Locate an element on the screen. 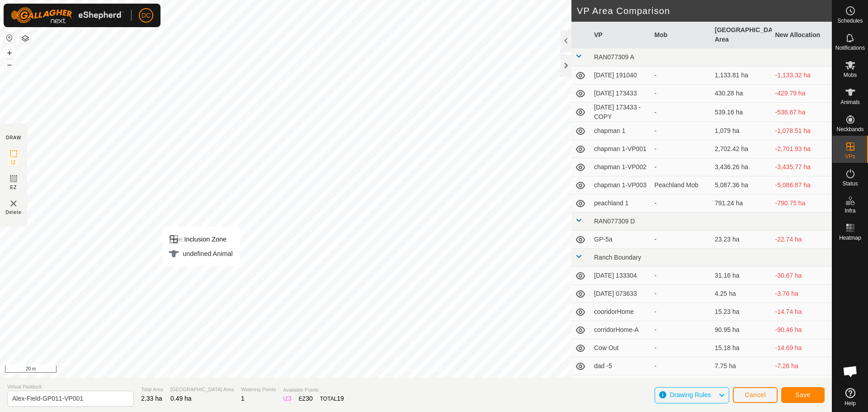 The width and height of the screenshot is (868, 412). button: Map Layers is located at coordinates (25, 39).